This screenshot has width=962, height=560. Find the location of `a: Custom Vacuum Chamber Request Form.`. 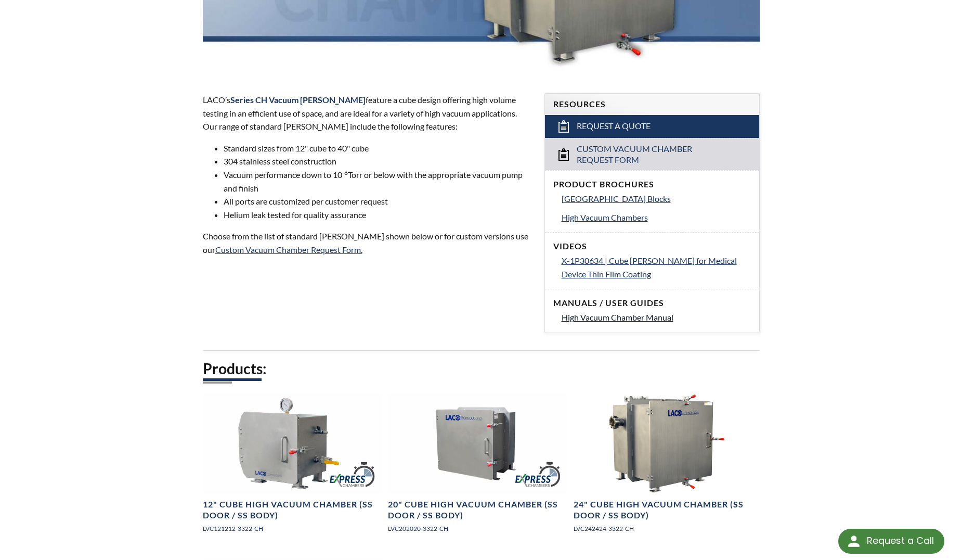

a: Custom Vacuum Chamber Request Form. is located at coordinates (289, 250).